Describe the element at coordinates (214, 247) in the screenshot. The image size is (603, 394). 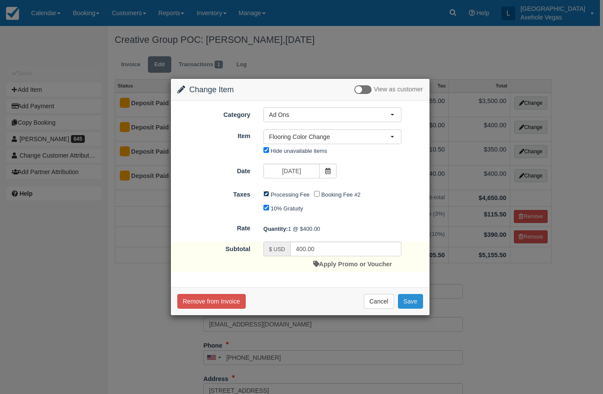
I see `label: Subtotal` at that location.